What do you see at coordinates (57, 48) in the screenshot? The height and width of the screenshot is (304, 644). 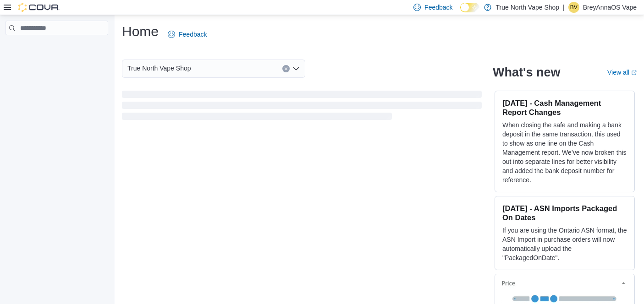 I see `nav: Complex example` at bounding box center [57, 48].